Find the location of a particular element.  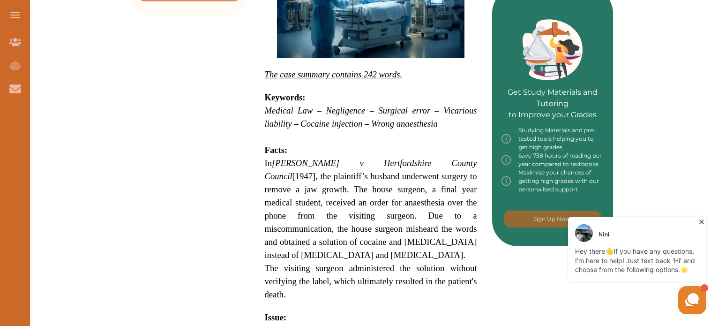

strong: Issue: is located at coordinates (276, 317).